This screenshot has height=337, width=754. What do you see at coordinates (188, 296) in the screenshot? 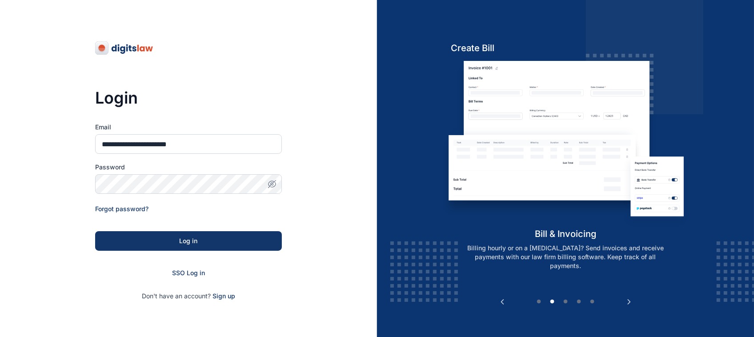
I see `p: Don't have an account?` at bounding box center [188, 296].